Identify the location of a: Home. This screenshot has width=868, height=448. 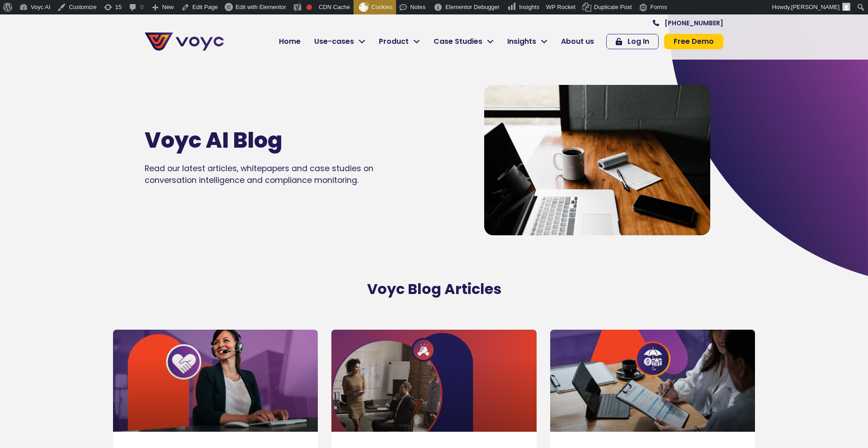
(290, 42).